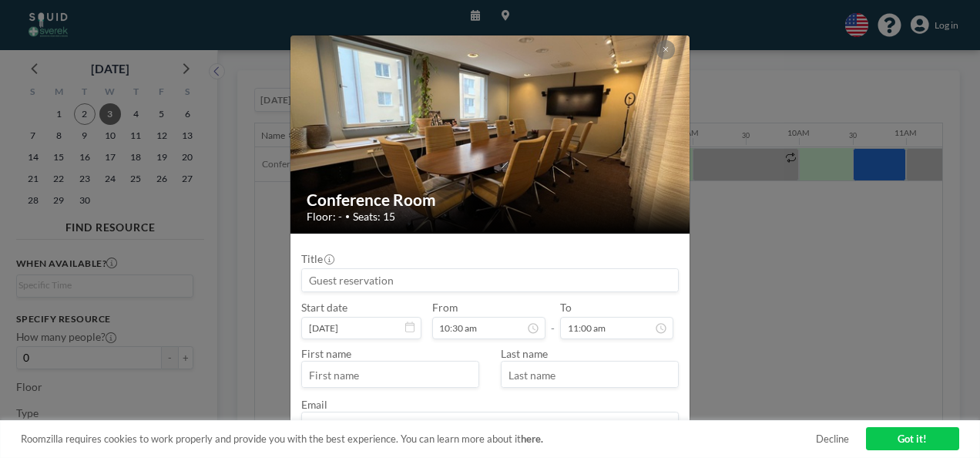 This screenshot has height=458, width=980. I want to click on label: To, so click(566, 306).